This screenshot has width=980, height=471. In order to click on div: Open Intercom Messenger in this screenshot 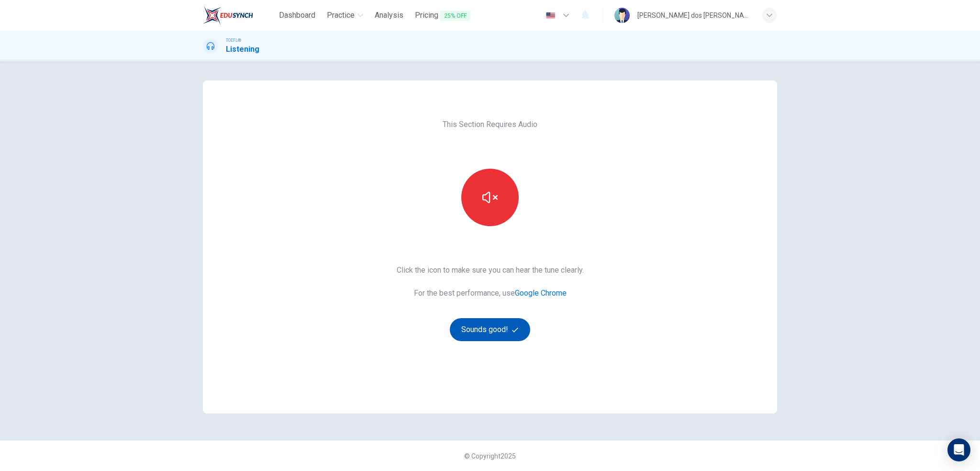, I will do `click(959, 450)`.